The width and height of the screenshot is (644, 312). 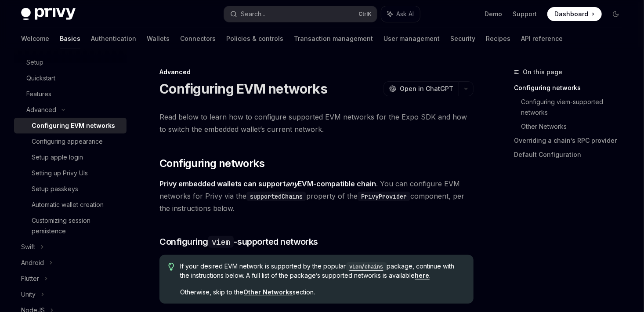 I want to click on a: Welcome, so click(x=35, y=39).